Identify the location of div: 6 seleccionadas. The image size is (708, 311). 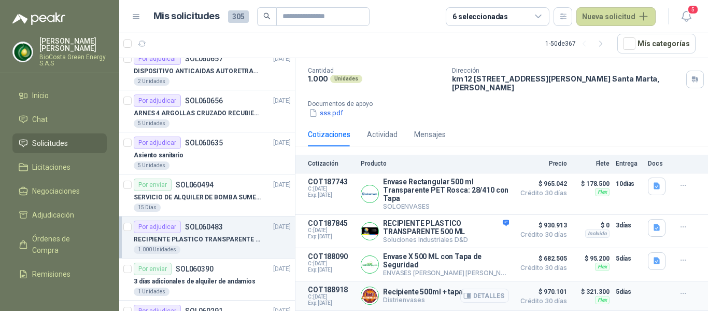
(480, 17).